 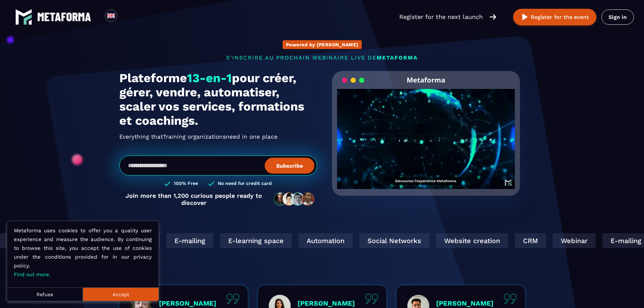 What do you see at coordinates (397, 58) in the screenshot?
I see `span: METAFORMA` at bounding box center [397, 58].